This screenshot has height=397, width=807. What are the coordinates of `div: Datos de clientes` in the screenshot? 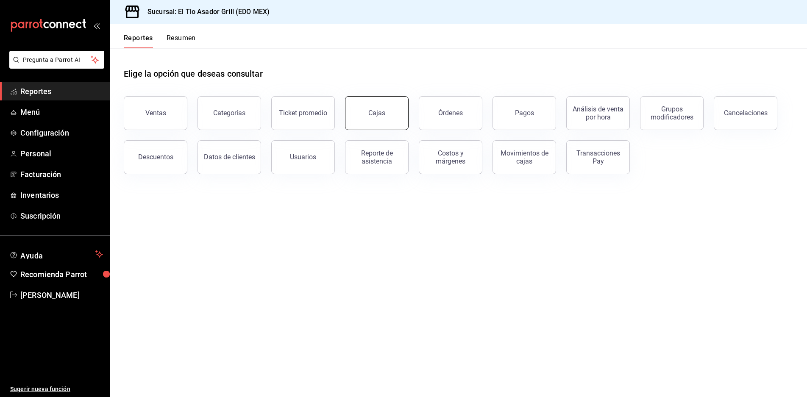 It's located at (229, 157).